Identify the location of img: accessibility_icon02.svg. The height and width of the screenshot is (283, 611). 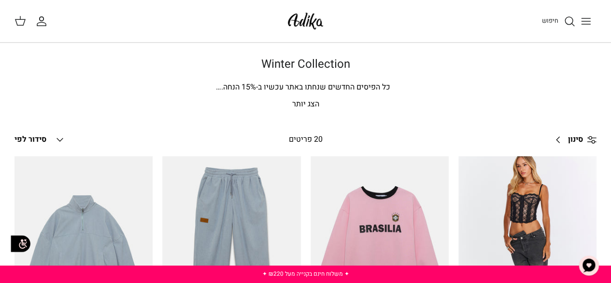
(20, 243).